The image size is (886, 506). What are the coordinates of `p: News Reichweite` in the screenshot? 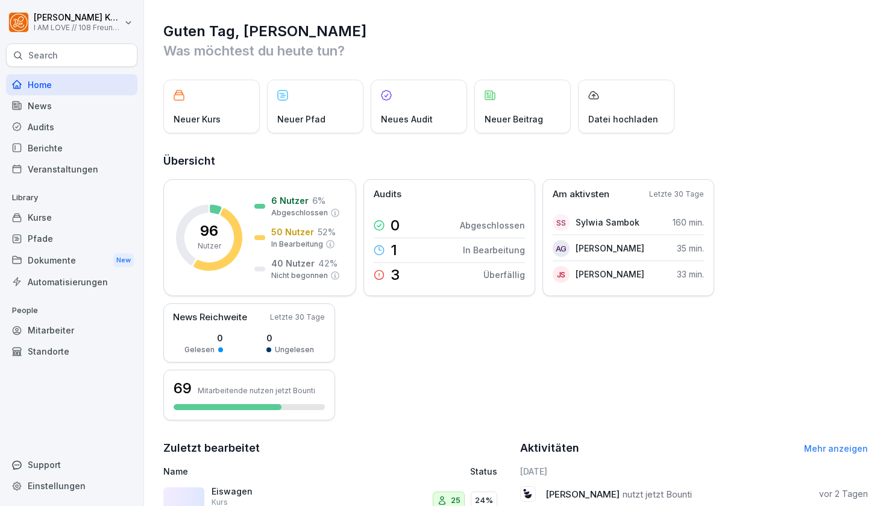 It's located at (210, 317).